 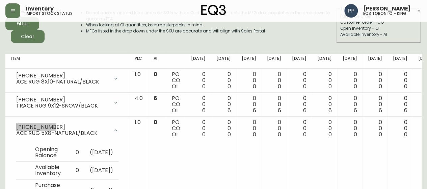 I want to click on div: Available Inventory - AI, so click(x=379, y=34).